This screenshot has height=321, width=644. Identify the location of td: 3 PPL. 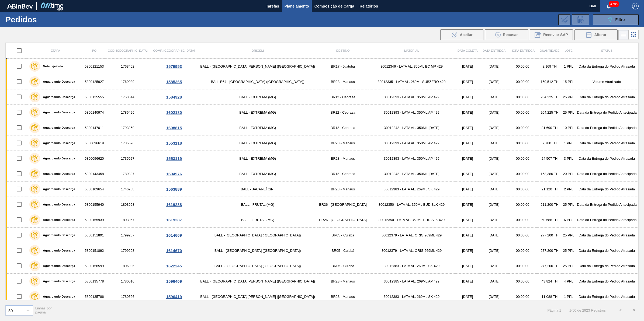
(568, 158).